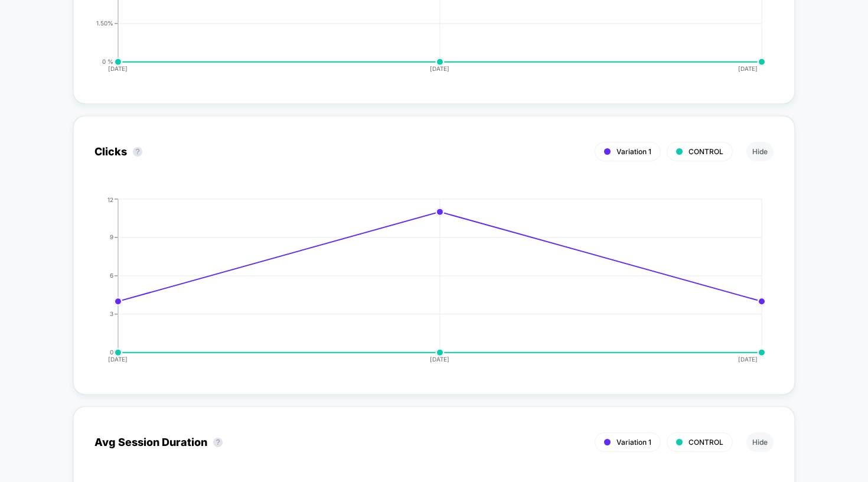  Describe the element at coordinates (112, 237) in the screenshot. I see `tspan: 9` at that location.